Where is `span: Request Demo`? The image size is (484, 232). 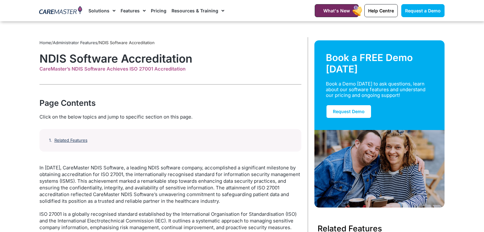 span: Request Demo is located at coordinates (349, 111).